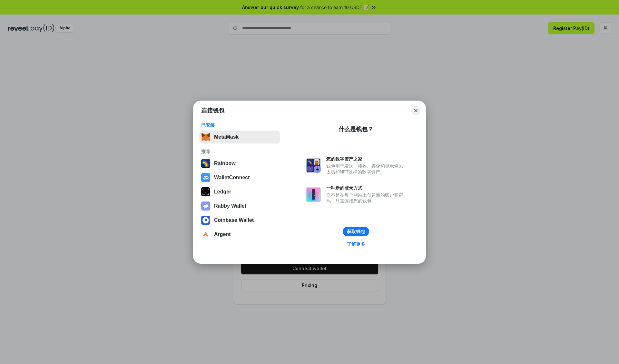  What do you see at coordinates (206, 137) in the screenshot?
I see `img: svg+xml,%3Csvg%20fill%3D%22none%22%20height%3D%2233%22%20viewBox%3D%220%200%2035%2033%22%20width%...` at bounding box center [206, 137].